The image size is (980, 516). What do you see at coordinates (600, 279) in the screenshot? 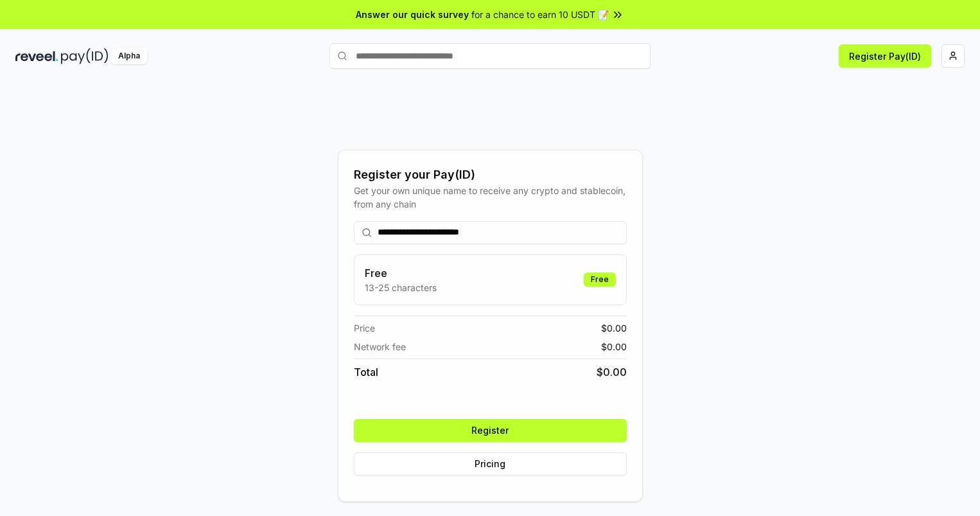
I see `div: Free` at bounding box center [600, 279].